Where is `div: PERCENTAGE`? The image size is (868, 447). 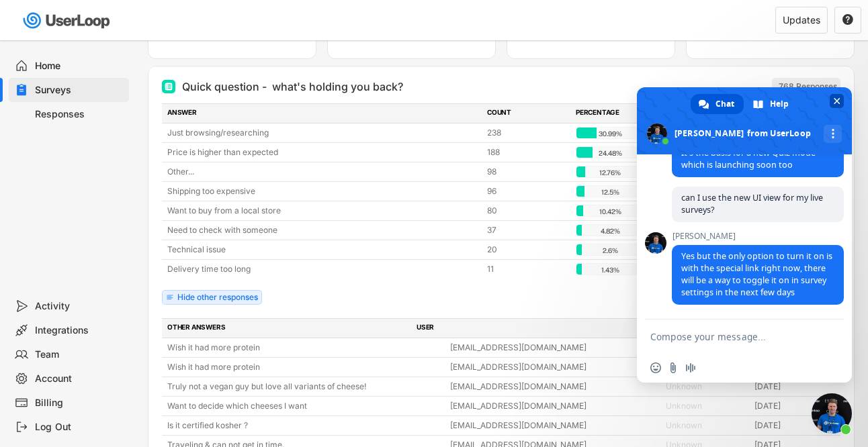
div: PERCENTAGE is located at coordinates (609, 113).